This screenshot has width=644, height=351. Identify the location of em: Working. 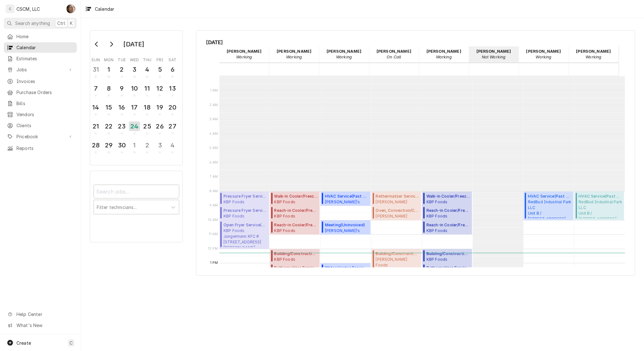
(294, 56).